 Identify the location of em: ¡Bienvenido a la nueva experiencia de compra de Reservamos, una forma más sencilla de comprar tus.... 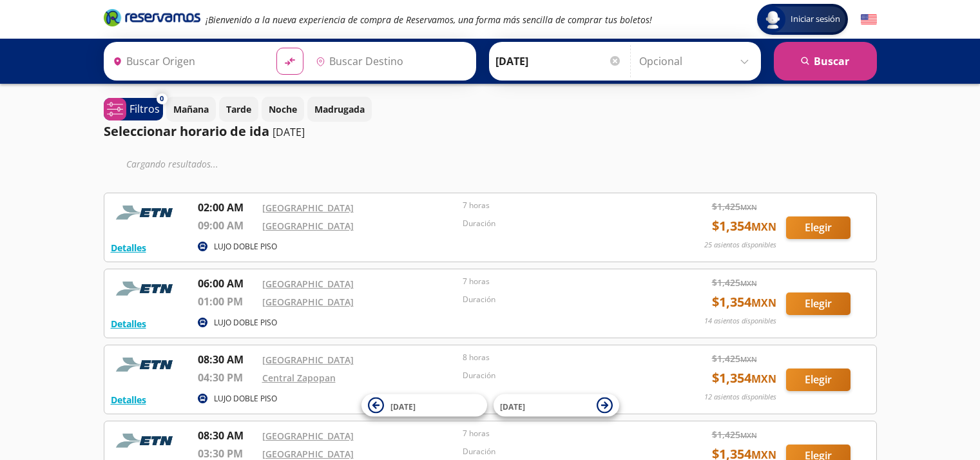
(429, 20).